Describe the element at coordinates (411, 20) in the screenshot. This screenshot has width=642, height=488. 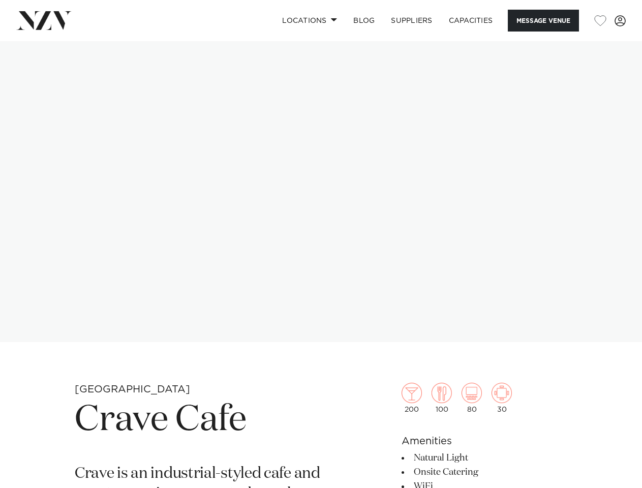
I see `a: SUPPLIERS` at that location.